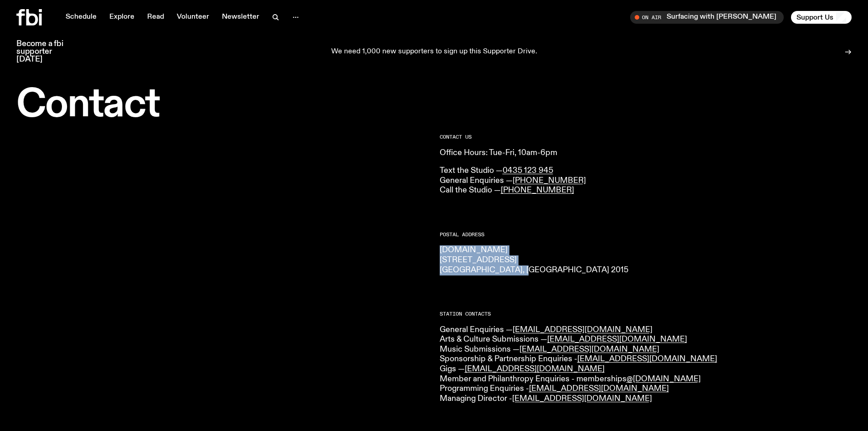  What do you see at coordinates (222, 105) in the screenshot?
I see `h1: Contact` at bounding box center [222, 105].